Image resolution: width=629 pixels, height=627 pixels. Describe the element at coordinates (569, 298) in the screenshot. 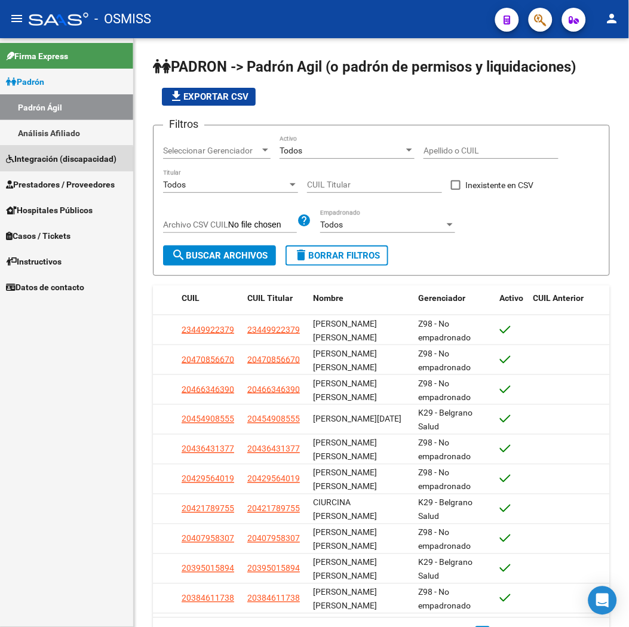

I see `datatable-header-cell: CUIL Anterior` at that location.